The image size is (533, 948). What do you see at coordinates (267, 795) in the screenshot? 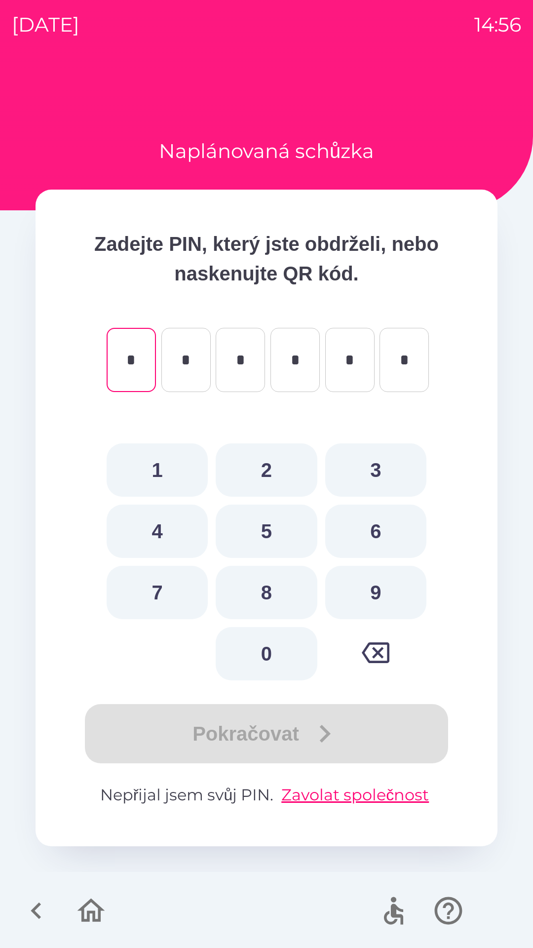
I see `p: Nepřijal jsem svůj PIN.` at bounding box center [267, 795].